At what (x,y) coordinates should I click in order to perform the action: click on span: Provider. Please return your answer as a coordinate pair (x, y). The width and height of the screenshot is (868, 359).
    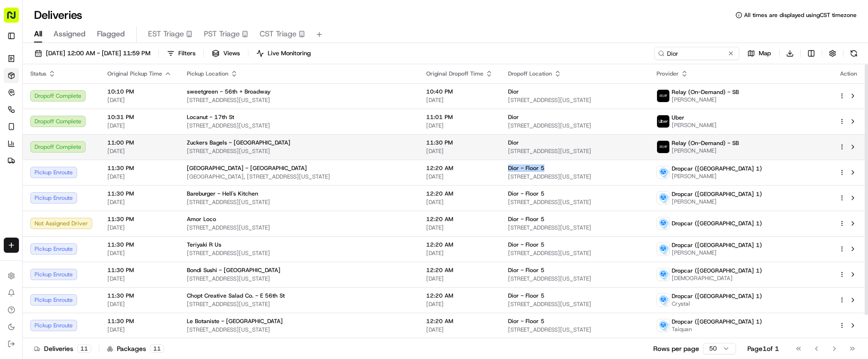
    Looking at the image, I should click on (668, 74).